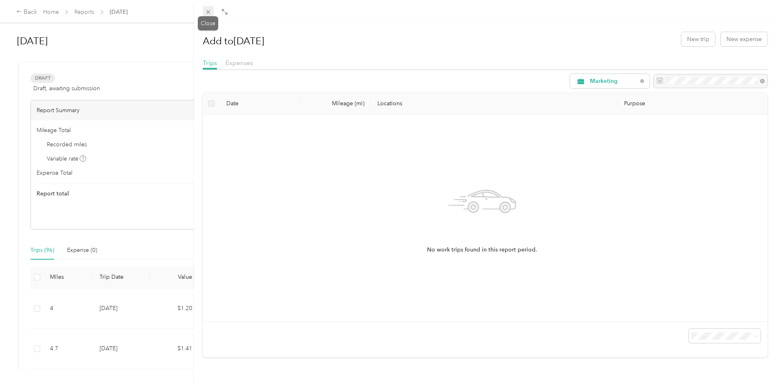  I want to click on th: Date, so click(260, 104).